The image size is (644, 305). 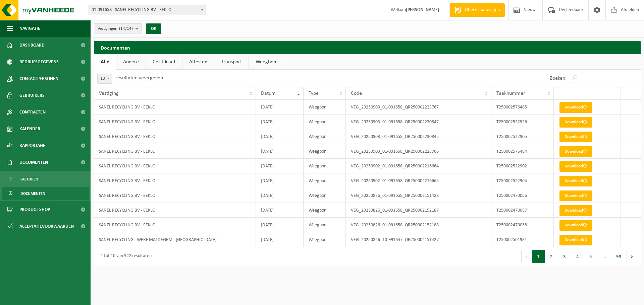 What do you see at coordinates (523, 211) in the screenshot?
I see `td: T250002470057` at bounding box center [523, 211].